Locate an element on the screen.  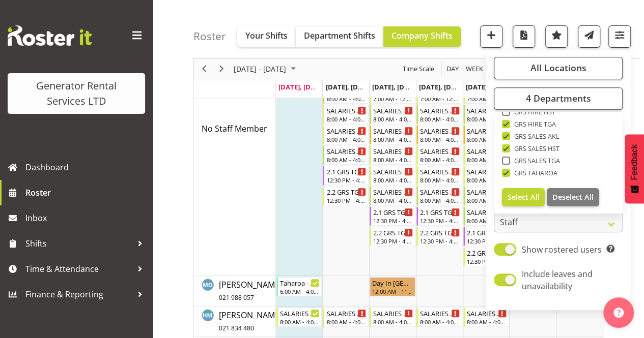
span: Finance & Reporting is located at coordinates (79, 295).